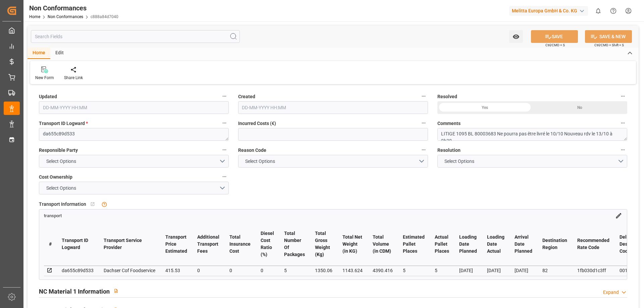  What do you see at coordinates (580, 108) in the screenshot?
I see `div: No` at bounding box center [580, 108].